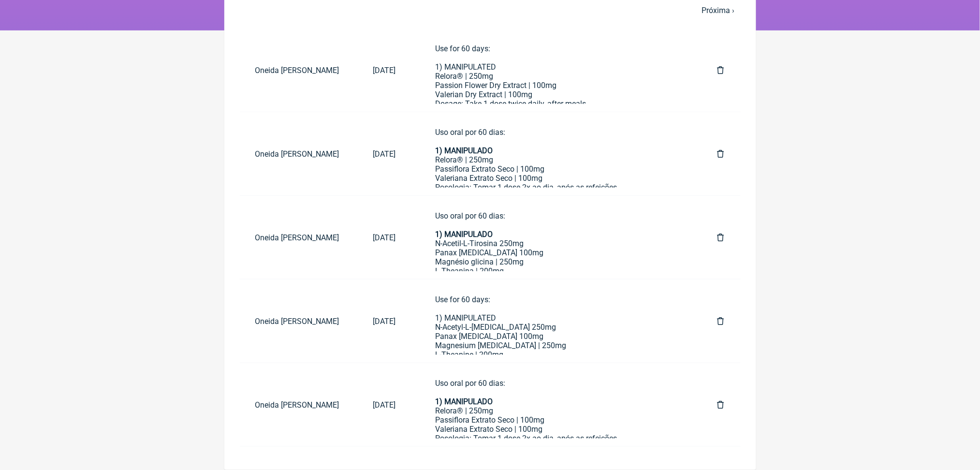 Image resolution: width=980 pixels, height=470 pixels. What do you see at coordinates (556, 71) in the screenshot?
I see `a: Use for 60 days:1) MANIPULATEDRelora® | 250mgPassion Flower Dry Extract | 100mgValerian Dry Extra...` at bounding box center [556, 71].